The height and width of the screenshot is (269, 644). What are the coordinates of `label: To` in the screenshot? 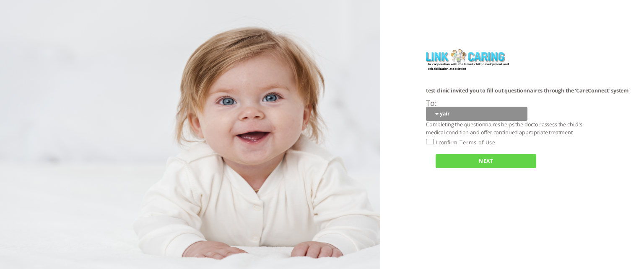 It's located at (430, 103).